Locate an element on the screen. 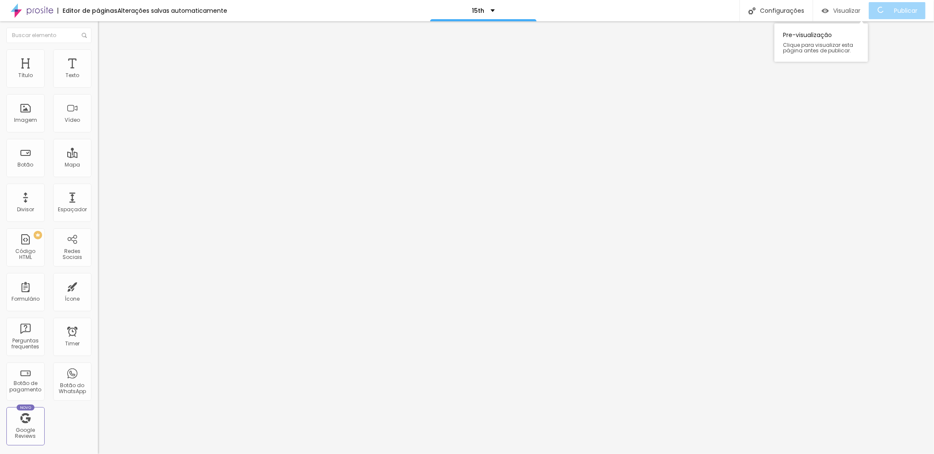  p: 15th is located at coordinates (478, 11).